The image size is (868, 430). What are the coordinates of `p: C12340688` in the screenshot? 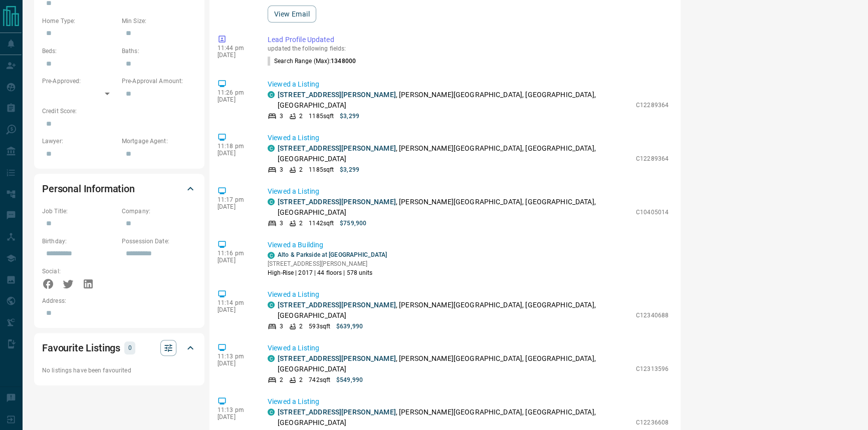 It's located at (652, 315).